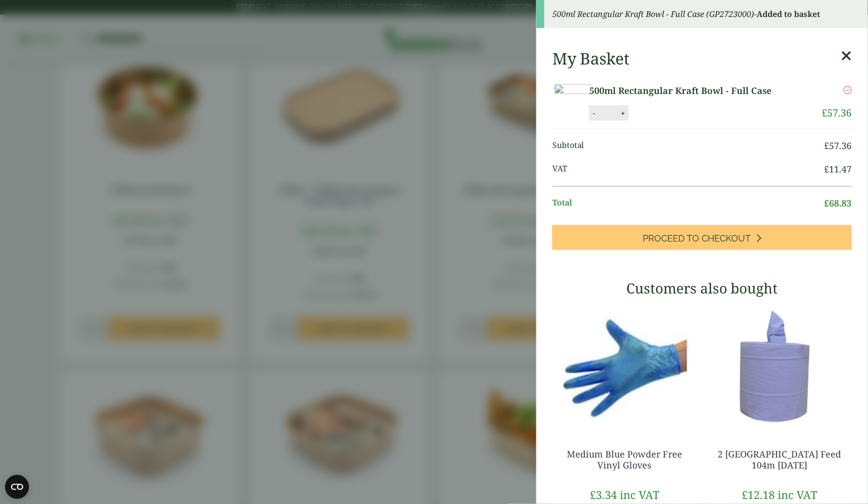  Describe the element at coordinates (17, 487) in the screenshot. I see `button: Open CMP widget` at that location.